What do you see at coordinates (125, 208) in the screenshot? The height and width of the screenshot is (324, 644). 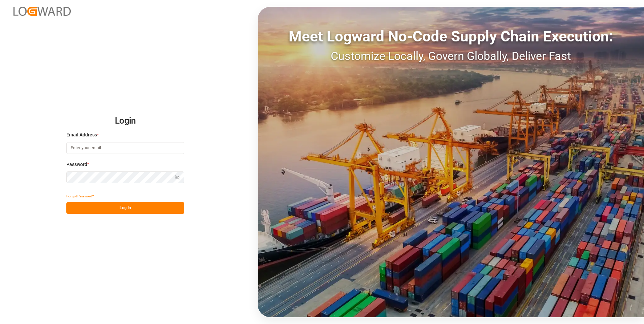 I see `button: Log In` at bounding box center [125, 208].